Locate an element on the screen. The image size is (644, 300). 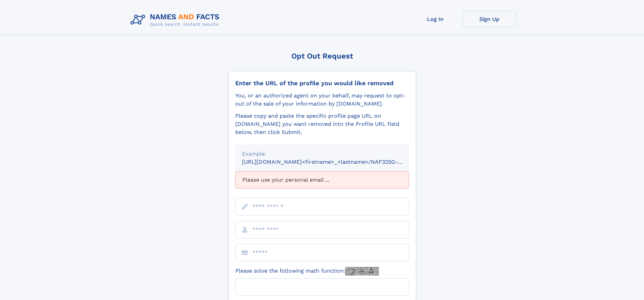
img: Logo Names and Facts is located at coordinates (176, 20).